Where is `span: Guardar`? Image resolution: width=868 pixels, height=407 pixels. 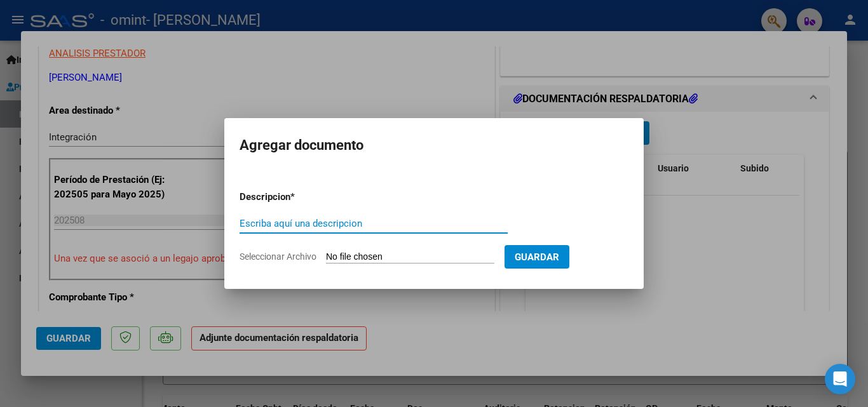
span: Guardar is located at coordinates (537, 257).